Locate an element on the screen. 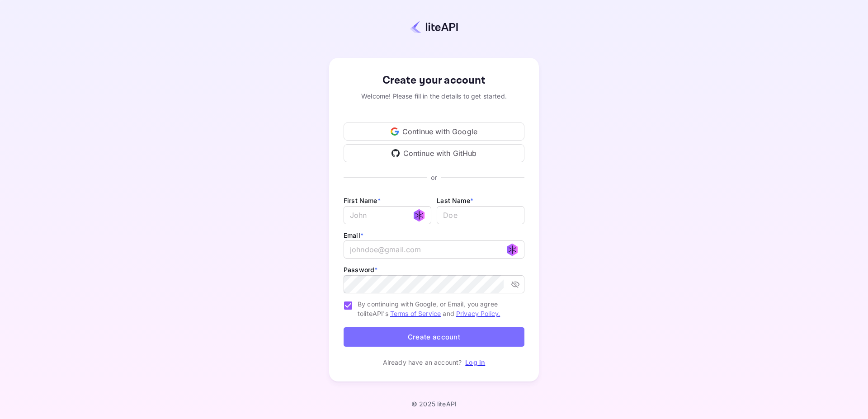 The width and height of the screenshot is (868, 419). a: Terms of Service is located at coordinates (415, 313).